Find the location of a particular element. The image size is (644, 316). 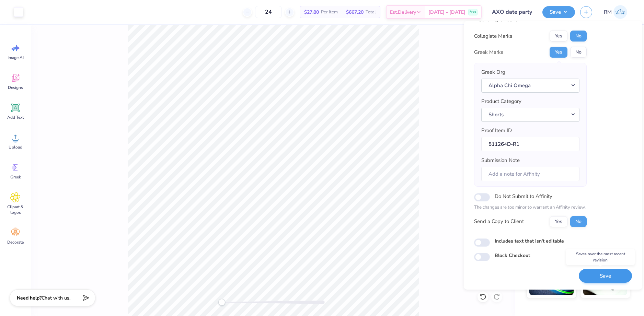

label: Block Checkout is located at coordinates (512, 255).